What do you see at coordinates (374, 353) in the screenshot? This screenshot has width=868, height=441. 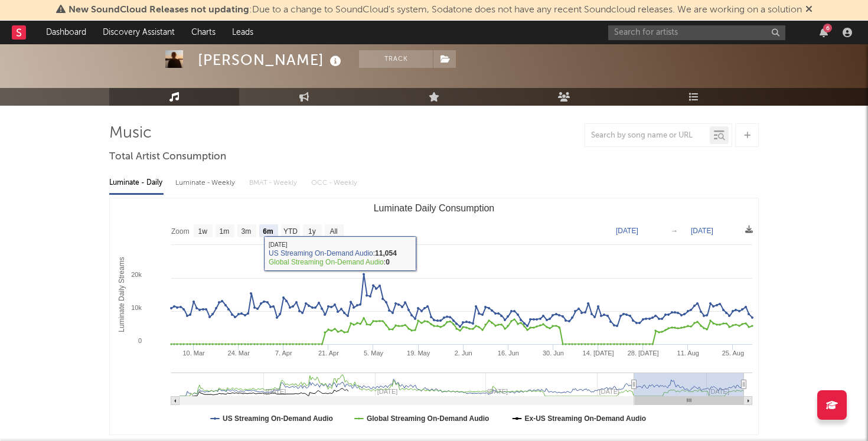 I see `text: 5. May` at bounding box center [374, 353].